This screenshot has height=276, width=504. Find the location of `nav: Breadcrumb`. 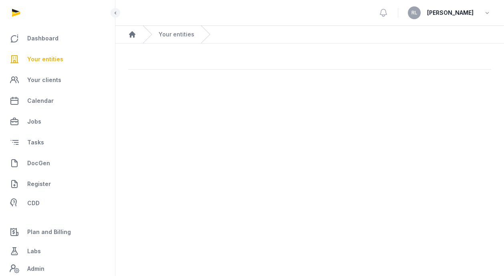

nav: Breadcrumb is located at coordinates (310, 34).